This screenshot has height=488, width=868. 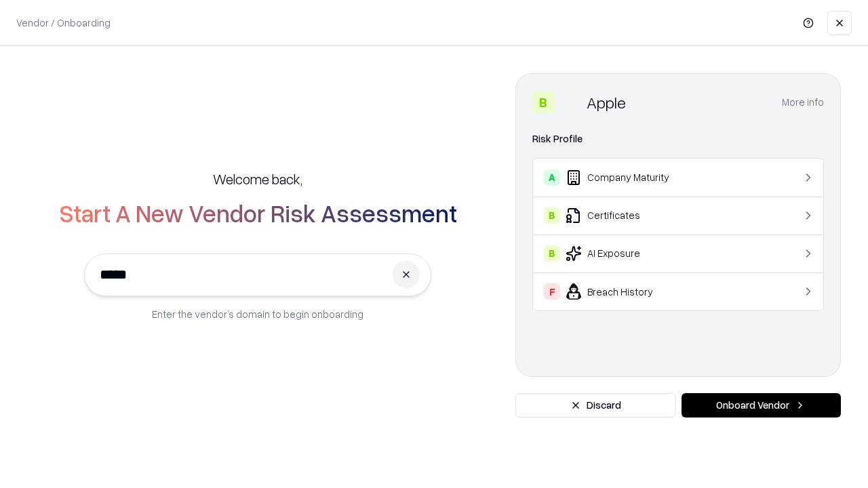 I want to click on button: More info, so click(x=803, y=103).